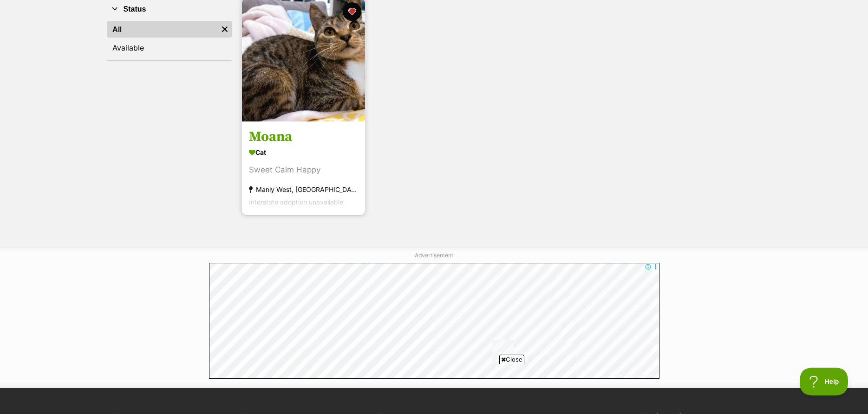 The width and height of the screenshot is (868, 414). Describe the element at coordinates (162, 29) in the screenshot. I see `a: All` at that location.